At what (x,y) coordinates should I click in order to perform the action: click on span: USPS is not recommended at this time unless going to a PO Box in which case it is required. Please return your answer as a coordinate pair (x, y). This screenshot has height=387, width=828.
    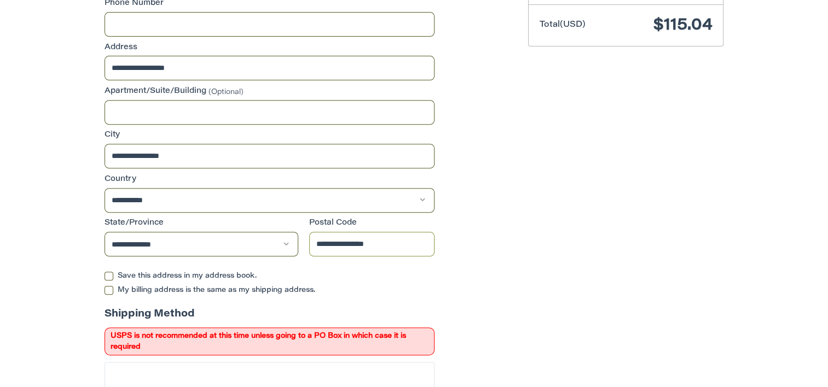
    Looking at the image, I should click on (269, 341).